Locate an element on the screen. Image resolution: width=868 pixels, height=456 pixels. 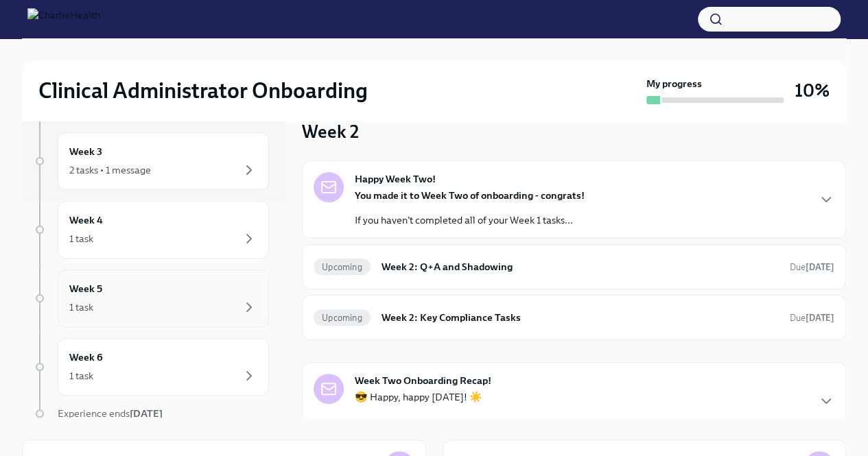
h6: Week 2: Q+A and Shadowing is located at coordinates (580, 267).